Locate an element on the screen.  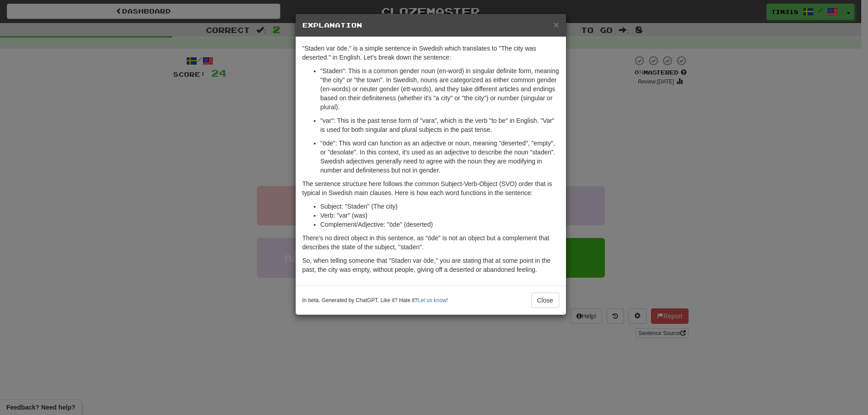
h5: Explanation is located at coordinates (431, 25).